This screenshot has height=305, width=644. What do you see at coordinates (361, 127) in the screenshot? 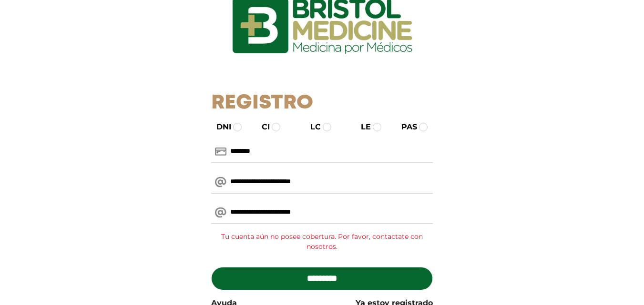
I see `label: LE` at bounding box center [361, 127].